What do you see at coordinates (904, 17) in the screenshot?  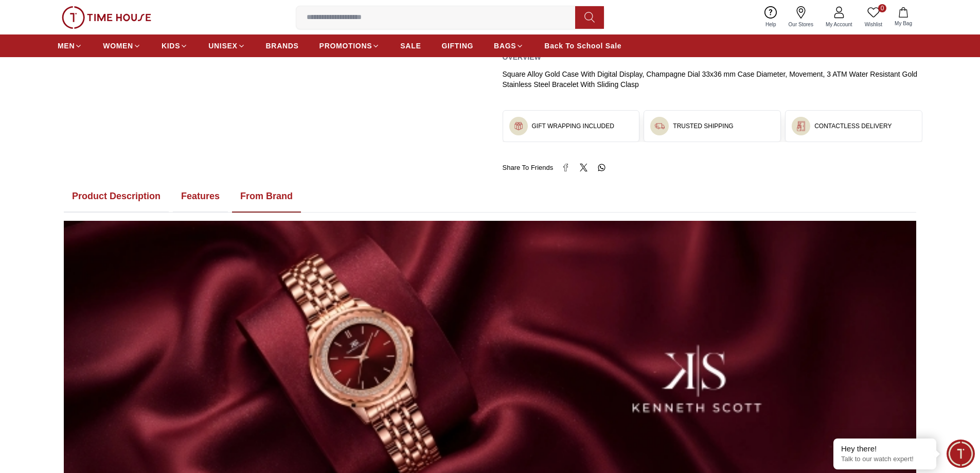 I see `button: My Bag` at bounding box center [904, 17].